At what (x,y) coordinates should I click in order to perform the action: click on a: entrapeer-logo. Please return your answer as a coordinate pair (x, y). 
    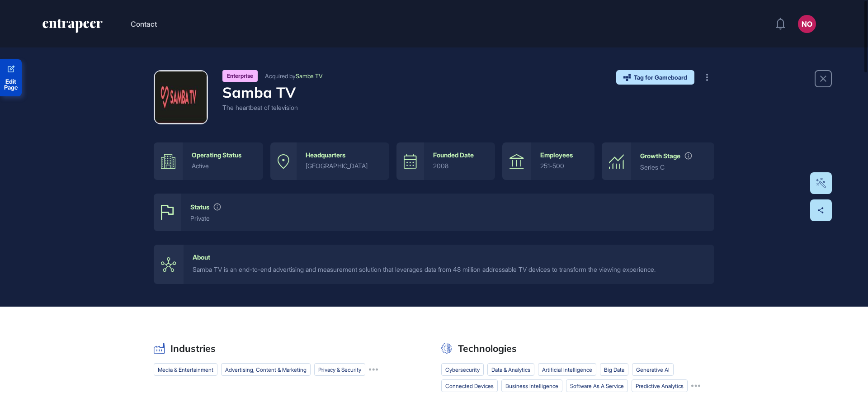
    Looking at the image, I should click on (73, 27).